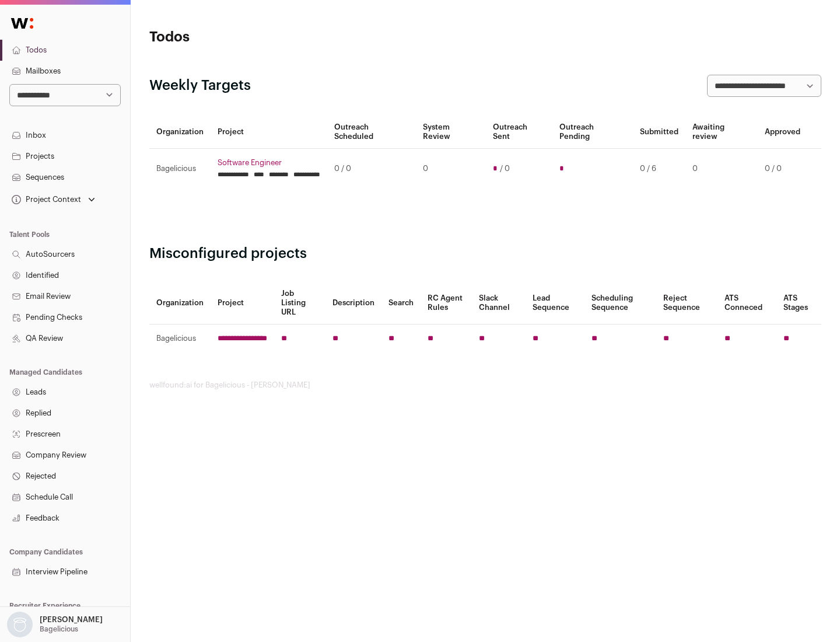 This screenshot has height=642, width=840. Describe the element at coordinates (687, 303) in the screenshot. I see `th: Reject Sequence` at that location.